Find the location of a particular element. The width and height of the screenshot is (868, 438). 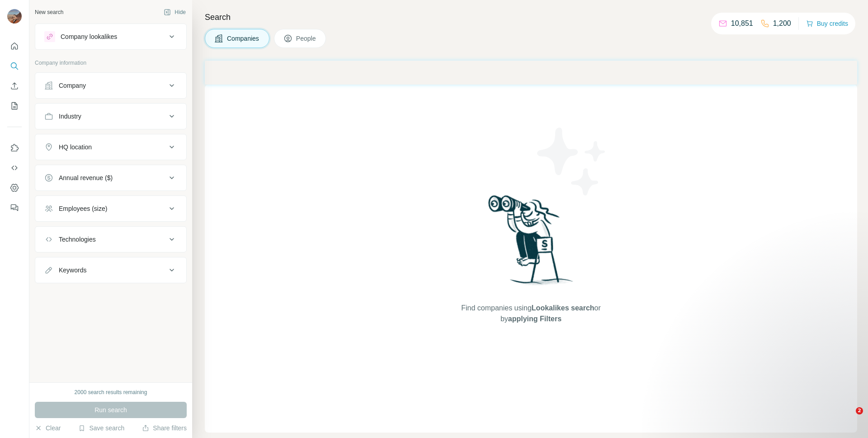

img: Avatar is located at coordinates (14, 16).